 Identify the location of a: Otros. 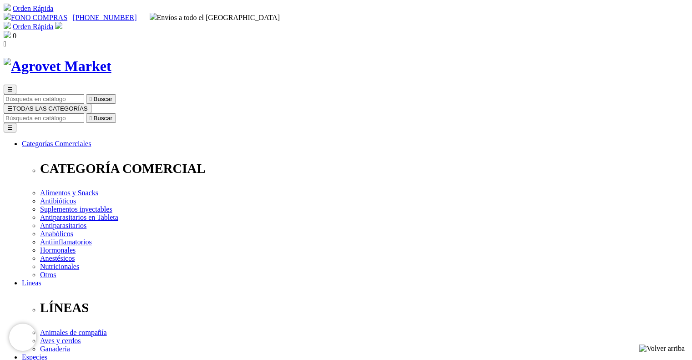
(48, 274).